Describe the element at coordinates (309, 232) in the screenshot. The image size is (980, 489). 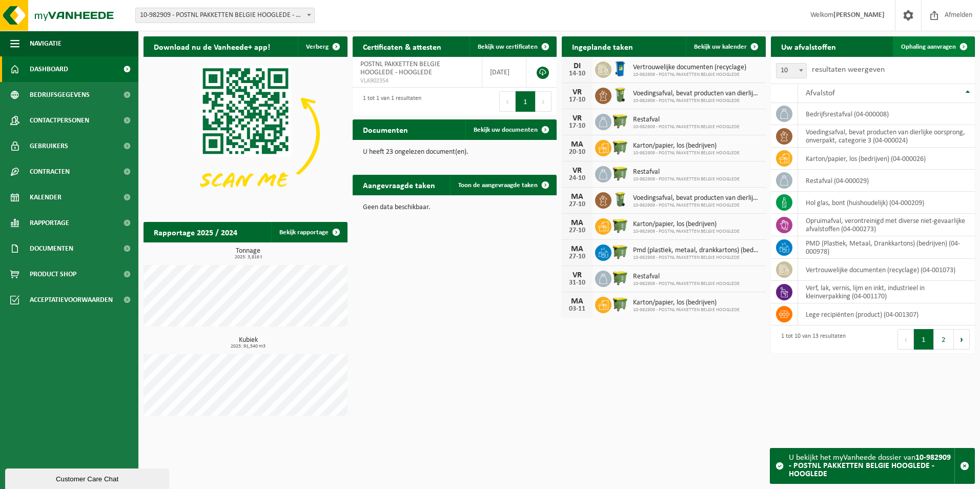
I see `a: Bekijk rapportage` at that location.